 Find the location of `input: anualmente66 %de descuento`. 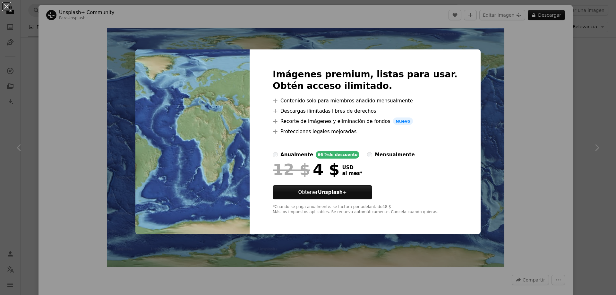

input: anualmente66 %de descuento is located at coordinates (275, 155).